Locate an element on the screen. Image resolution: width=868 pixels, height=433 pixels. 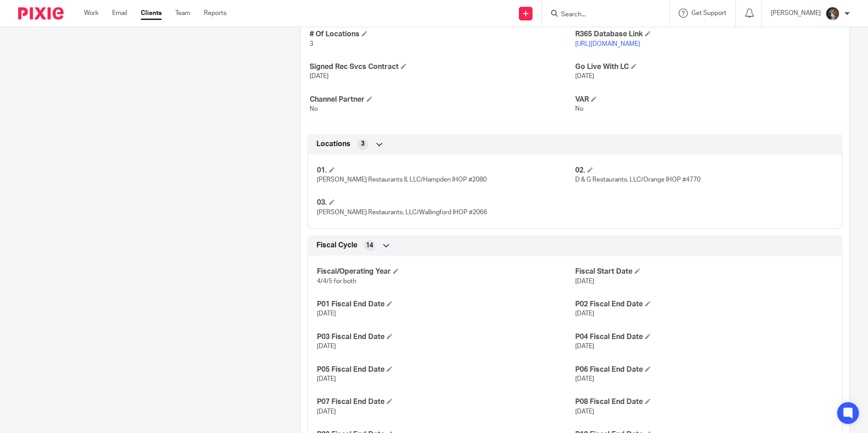
h4: P07 Fiscal End Date is located at coordinates (445, 402).